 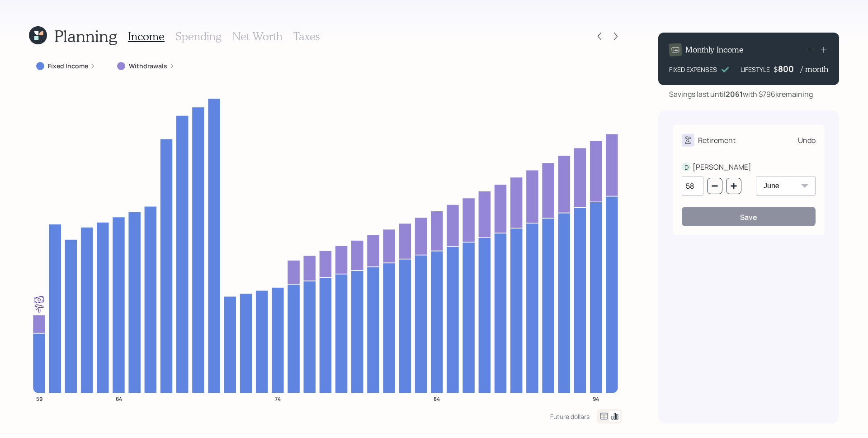 What do you see at coordinates (714, 50) in the screenshot?
I see `h4: Monthly Income` at bounding box center [714, 50].